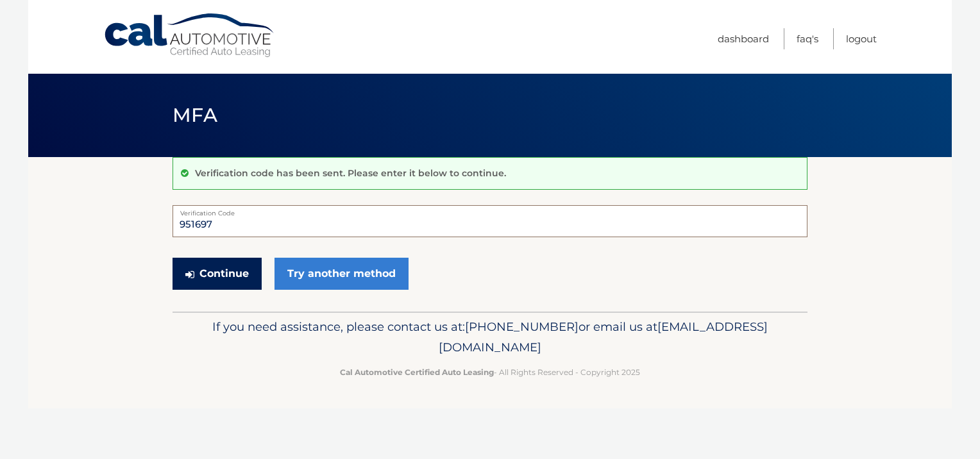 This screenshot has height=459, width=980. I want to click on button: Continue, so click(217, 273).